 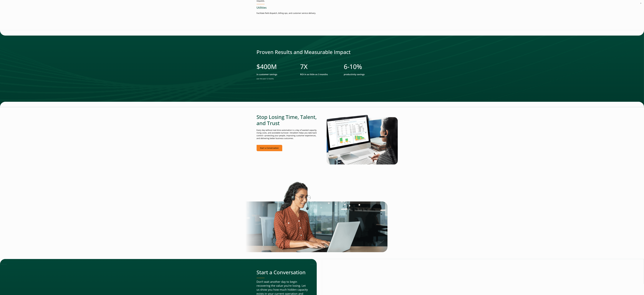 I want to click on p: ROI in as little as 3 months, so click(x=320, y=74).